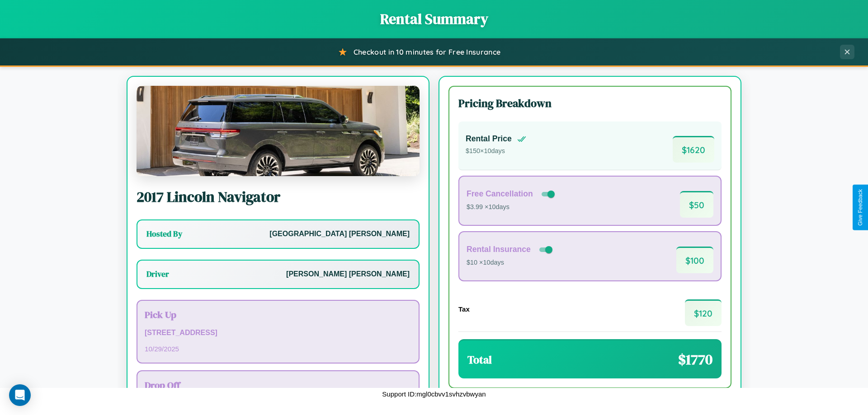 The width and height of the screenshot is (868, 415). Describe the element at coordinates (427, 52) in the screenshot. I see `span: Checkout in 10 minutes for Free Insurance` at that location.